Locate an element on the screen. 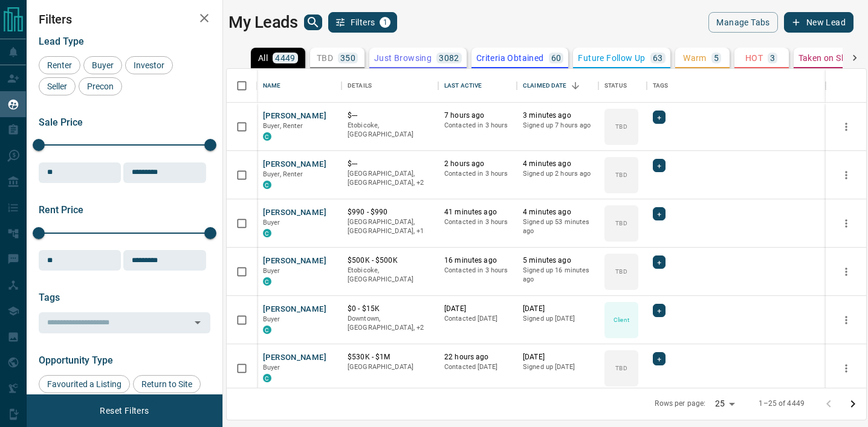 This screenshot has height=427, width=868. p: 22 hours ago is located at coordinates (478, 357).